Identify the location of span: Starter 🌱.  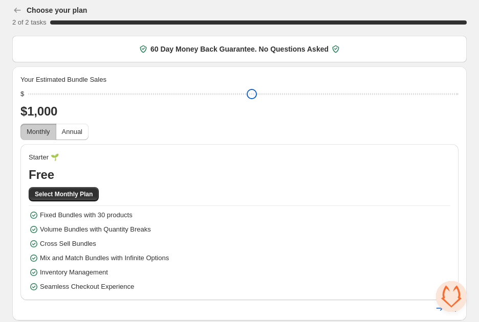
(43, 157).